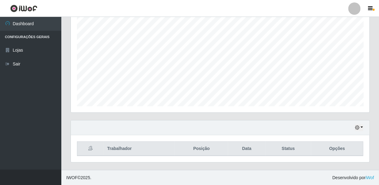 This screenshot has width=379, height=185. Describe the element at coordinates (139, 149) in the screenshot. I see `th: Trabalhador` at that location.